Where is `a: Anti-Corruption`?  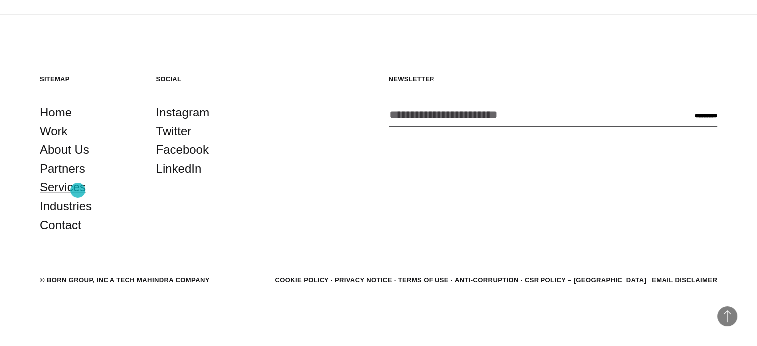
a: Anti-Corruption is located at coordinates (487, 280).